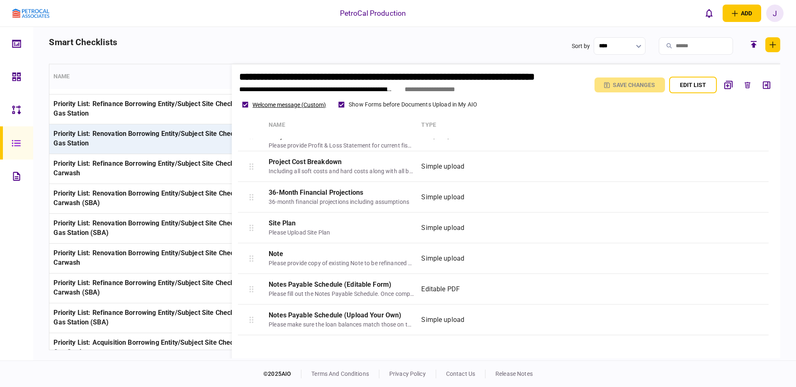 The width and height of the screenshot is (796, 387). What do you see at coordinates (775, 13) in the screenshot?
I see `div: J` at bounding box center [775, 13].